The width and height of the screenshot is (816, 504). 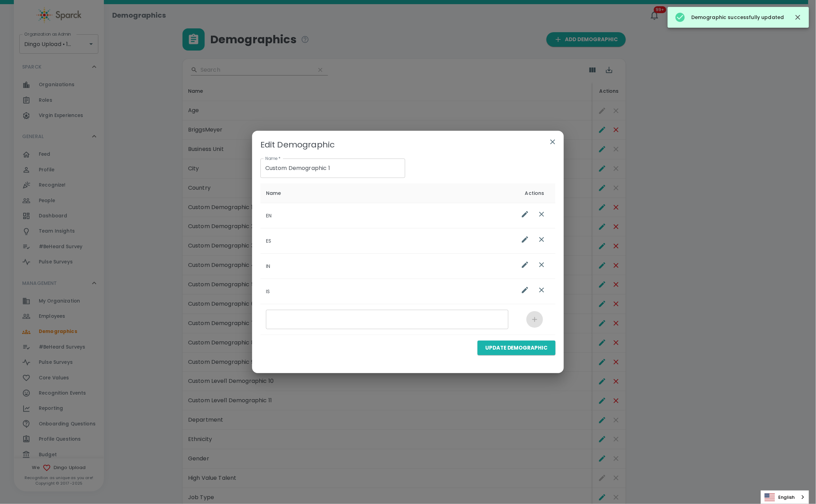 I want to click on th: IN, so click(x=388, y=266).